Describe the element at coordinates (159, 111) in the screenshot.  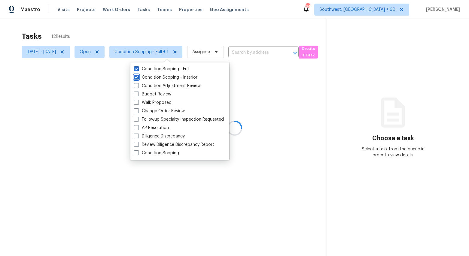
I see `label: Change Order Review` at that location.